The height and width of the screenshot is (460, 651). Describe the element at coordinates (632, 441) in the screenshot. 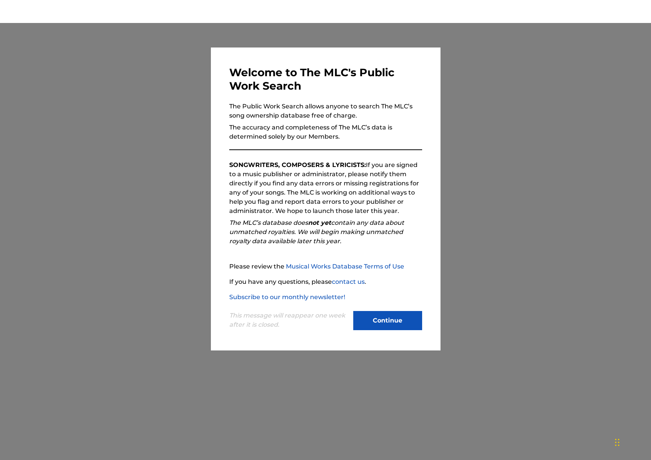

I see `div: Chat Widget` at that location.